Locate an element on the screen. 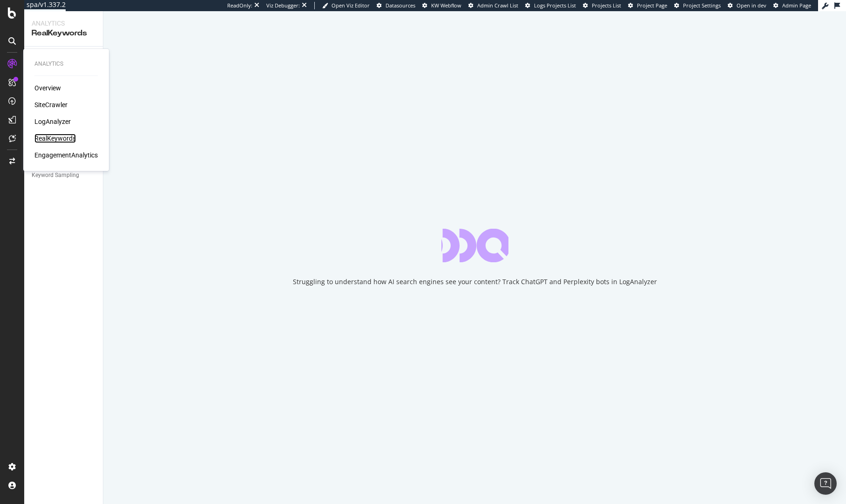 The image size is (846, 504). span: Logs Projects List is located at coordinates (555, 5).